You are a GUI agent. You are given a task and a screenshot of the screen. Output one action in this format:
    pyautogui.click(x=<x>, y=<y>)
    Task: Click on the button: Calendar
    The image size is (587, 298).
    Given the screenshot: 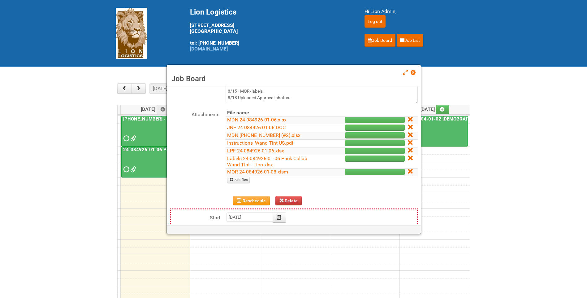 What is the action you would take?
    pyautogui.click(x=280, y=217)
    